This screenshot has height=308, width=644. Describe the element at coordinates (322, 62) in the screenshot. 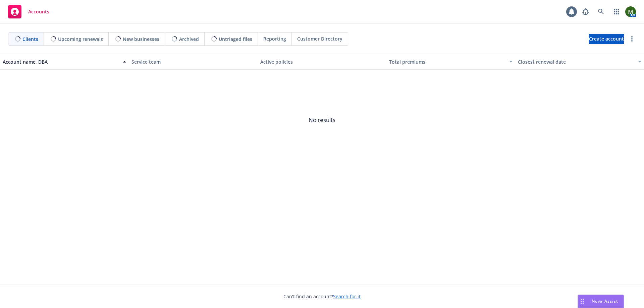

I see `div: Active policies` at that location.